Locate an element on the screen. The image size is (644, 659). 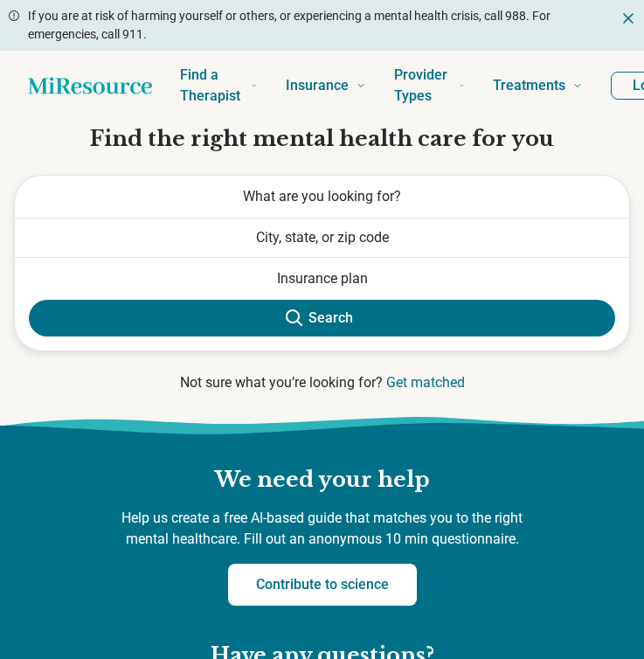
p: If you are at risk of harming yourself or others, or experiencing a mental health crisis, call 98... is located at coordinates (320, 26).